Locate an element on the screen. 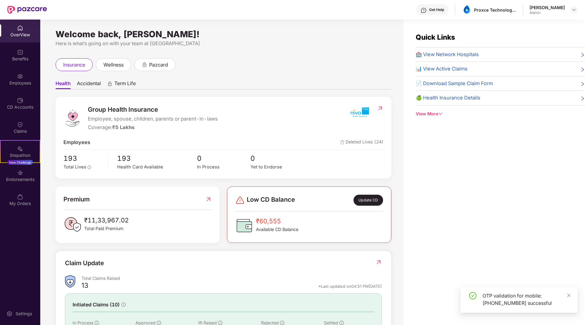 The height and width of the screenshot is (325, 585). img: svg+xml;base64,PHN2ZyBpZD0iRW1wbG95ZWVzIiB4bWxucz0iaHR0cDovL3d3dy53My5vcmcvMjAwMC9zdmciIHdpZHRoPS... is located at coordinates (20, 76).